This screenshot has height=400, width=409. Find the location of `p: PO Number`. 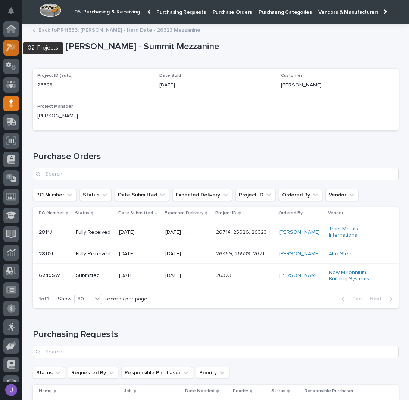

p: PO Number is located at coordinates (51, 213).